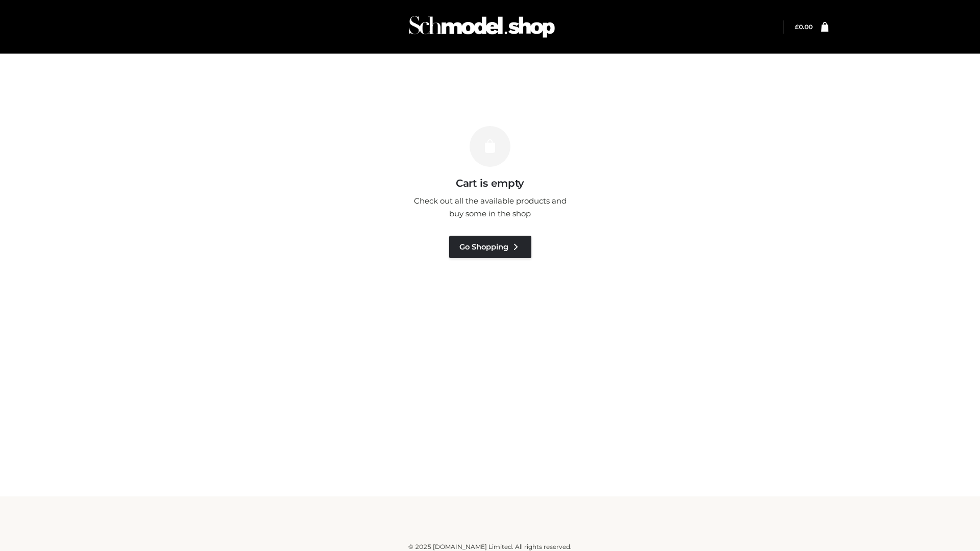 Image resolution: width=980 pixels, height=551 pixels. What do you see at coordinates (482, 27) in the screenshot?
I see `a: Schmodel Admin 964` at bounding box center [482, 27].